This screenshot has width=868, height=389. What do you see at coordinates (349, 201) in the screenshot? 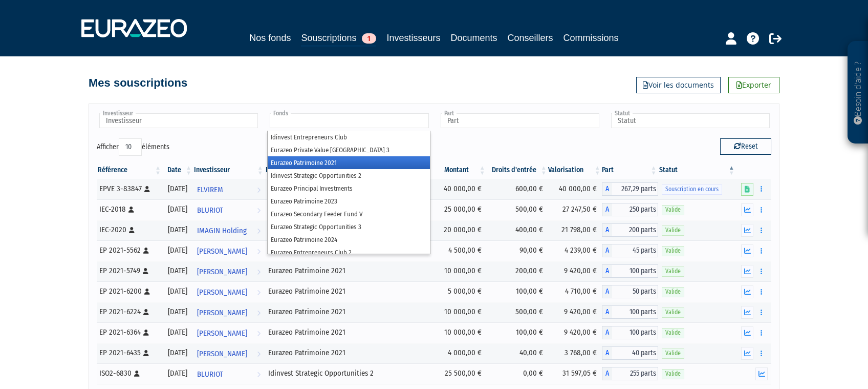
I see `li: Eurazeo Patrimoine 2023` at bounding box center [349, 201].